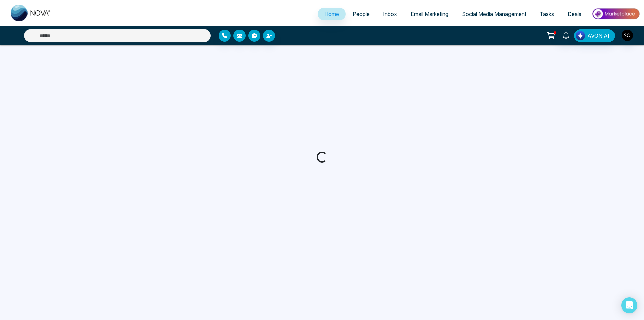  What do you see at coordinates (494, 14) in the screenshot?
I see `span: Social Media Management` at bounding box center [494, 14].